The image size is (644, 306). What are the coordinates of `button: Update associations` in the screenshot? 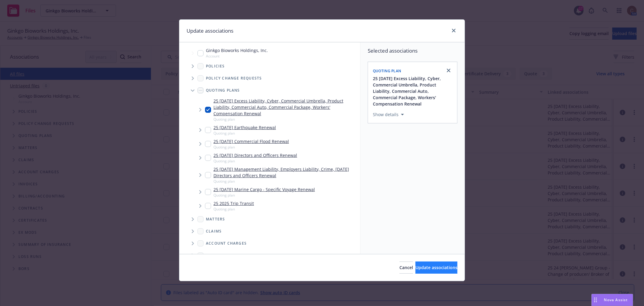 It's located at (436, 268).